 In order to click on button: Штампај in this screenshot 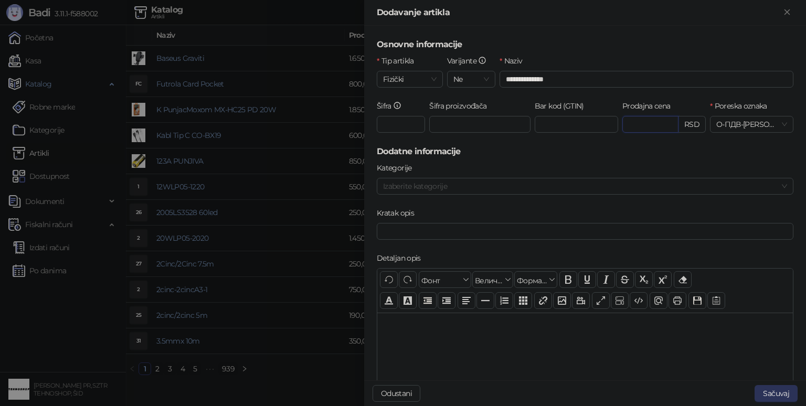, I will do `click(677, 301)`.